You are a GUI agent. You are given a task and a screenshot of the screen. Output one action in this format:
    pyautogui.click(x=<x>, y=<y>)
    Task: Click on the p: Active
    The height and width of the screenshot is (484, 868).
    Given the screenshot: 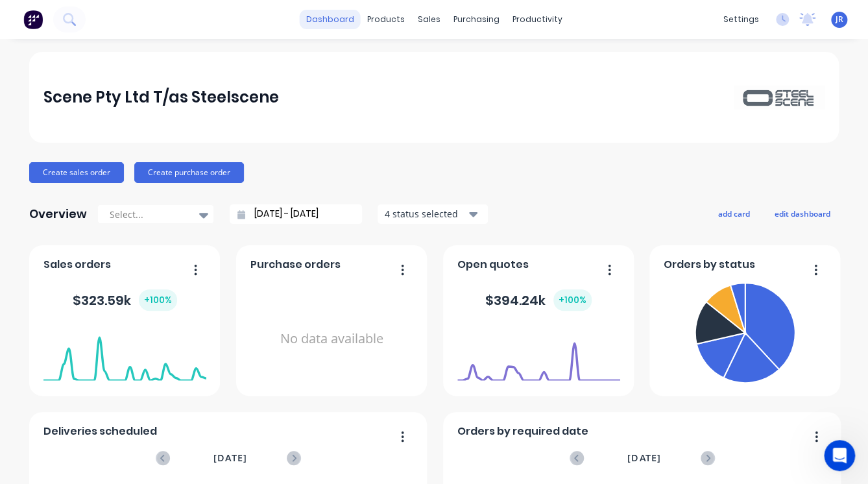 What is the action you would take?
    pyautogui.click(x=76, y=23)
    